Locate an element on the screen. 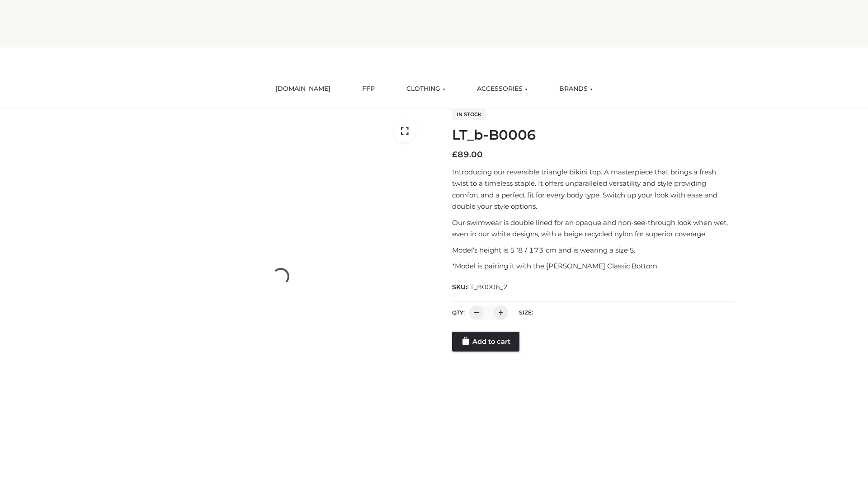 The width and height of the screenshot is (868, 488). span: LT_B0006_2 is located at coordinates (487, 286).